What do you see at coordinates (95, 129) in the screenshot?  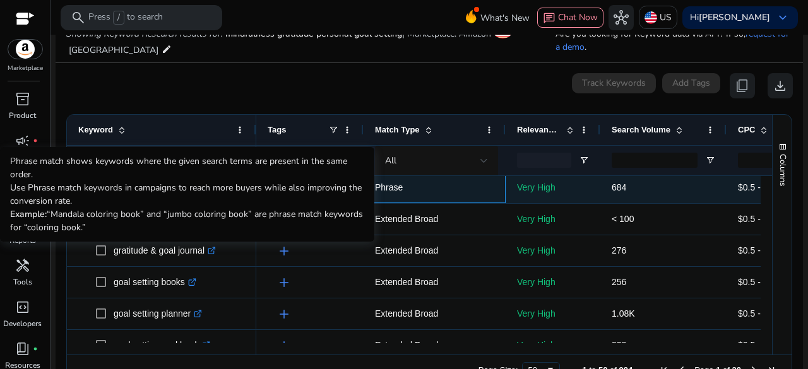 I see `span: Keyword` at bounding box center [95, 129].